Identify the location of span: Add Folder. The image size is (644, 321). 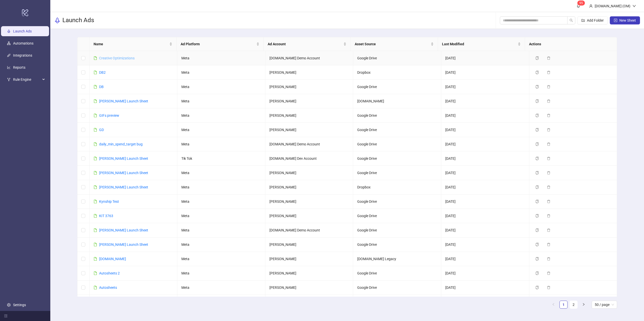
(595, 20).